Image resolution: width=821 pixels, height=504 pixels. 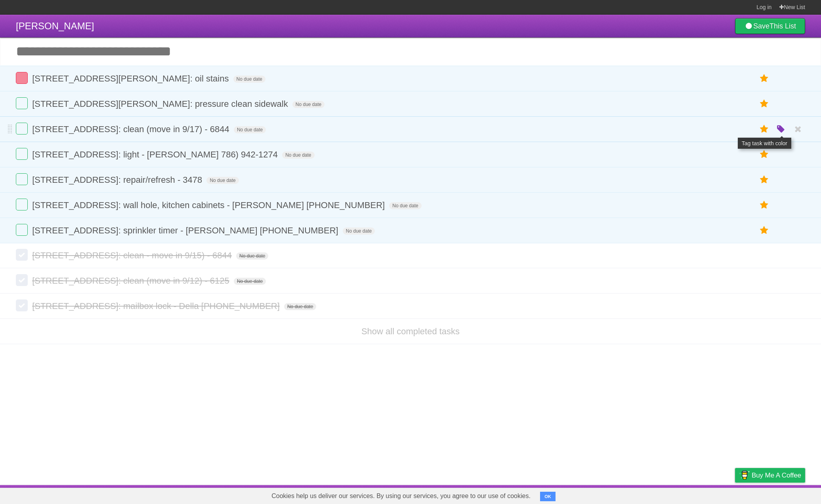 I want to click on img: Buy me a coffee, so click(x=744, y=475).